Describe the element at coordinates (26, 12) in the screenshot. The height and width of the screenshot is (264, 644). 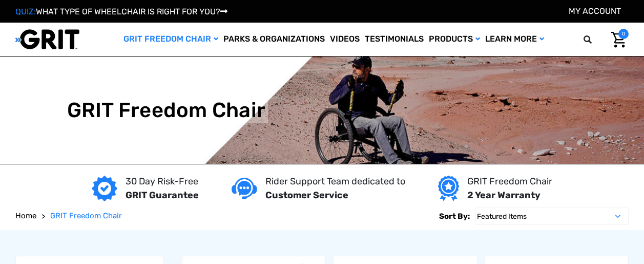
I see `span: QUIZ:` at that location.